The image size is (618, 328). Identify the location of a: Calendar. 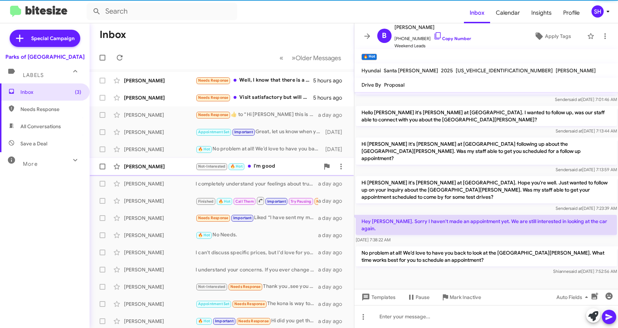
(508, 13).